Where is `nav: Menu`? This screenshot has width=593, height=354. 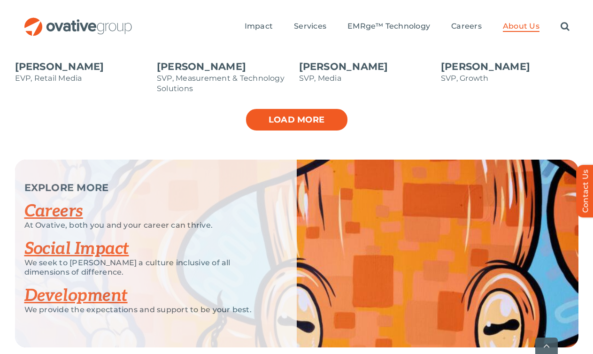
nav: Menu is located at coordinates (407, 27).